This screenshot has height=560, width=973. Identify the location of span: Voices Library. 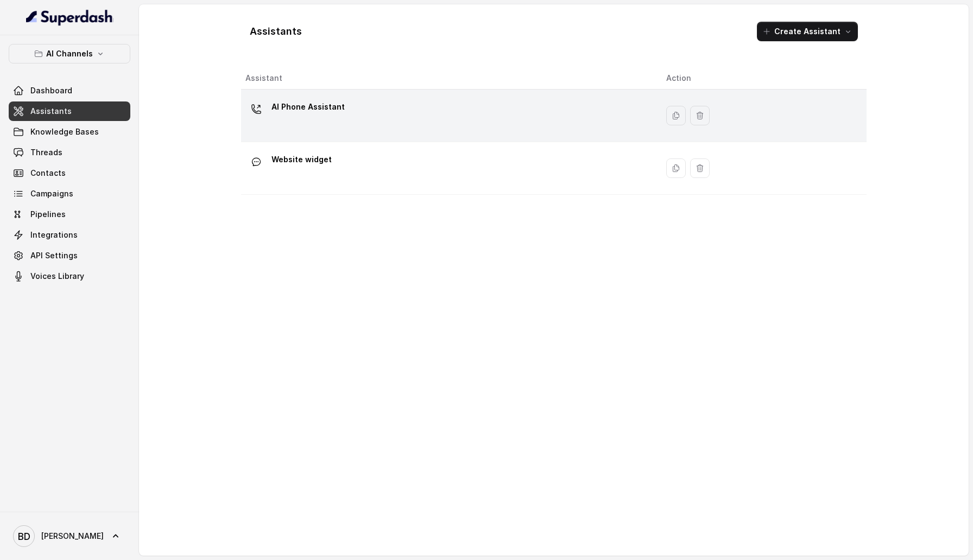
(57, 276).